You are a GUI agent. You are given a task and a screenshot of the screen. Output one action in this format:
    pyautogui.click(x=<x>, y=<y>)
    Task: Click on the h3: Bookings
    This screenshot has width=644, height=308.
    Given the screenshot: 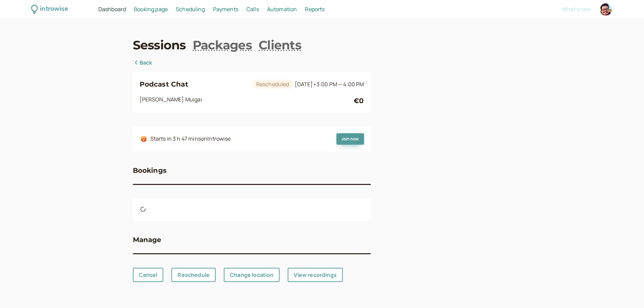 What is the action you would take?
    pyautogui.click(x=150, y=171)
    